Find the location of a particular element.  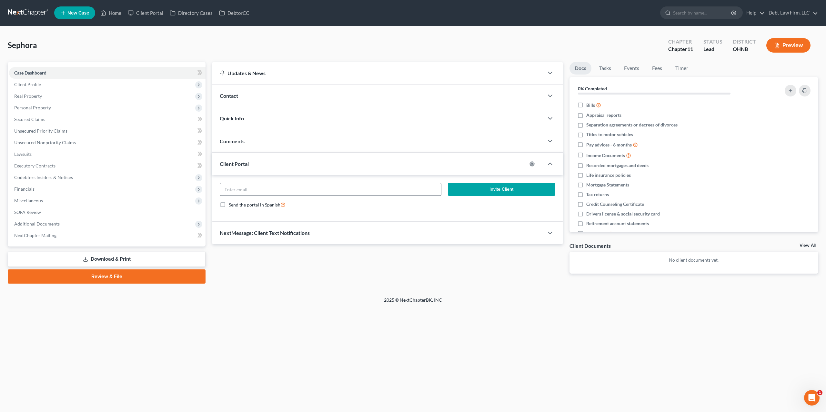

span: New Case is located at coordinates (78, 13).